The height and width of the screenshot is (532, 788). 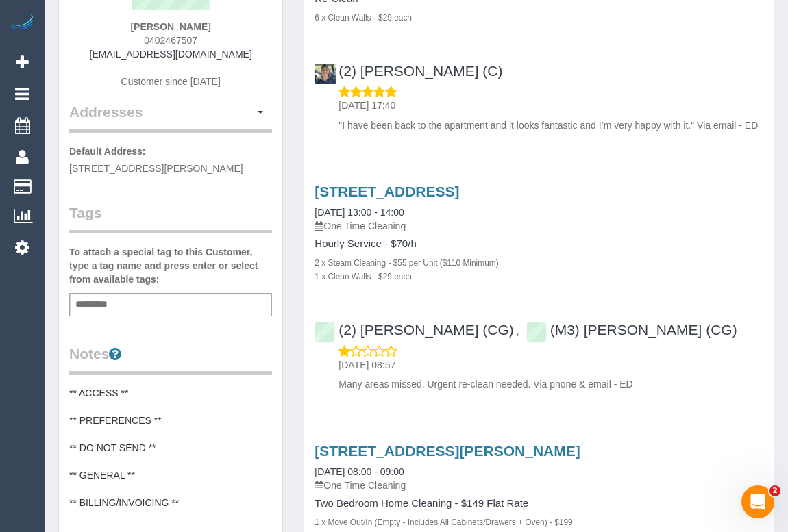 What do you see at coordinates (108, 152) in the screenshot?
I see `label: Default Address:` at bounding box center [108, 152].